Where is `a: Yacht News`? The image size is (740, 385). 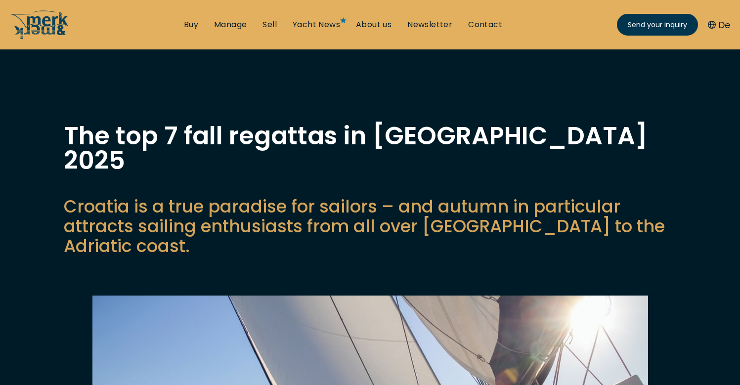
a: Yacht News is located at coordinates (316, 25).